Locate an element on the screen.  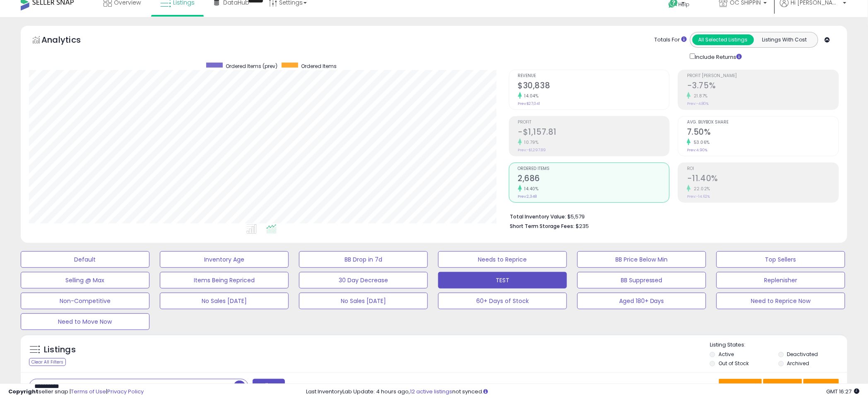
button: Items Being Repriced is located at coordinates (224, 280).